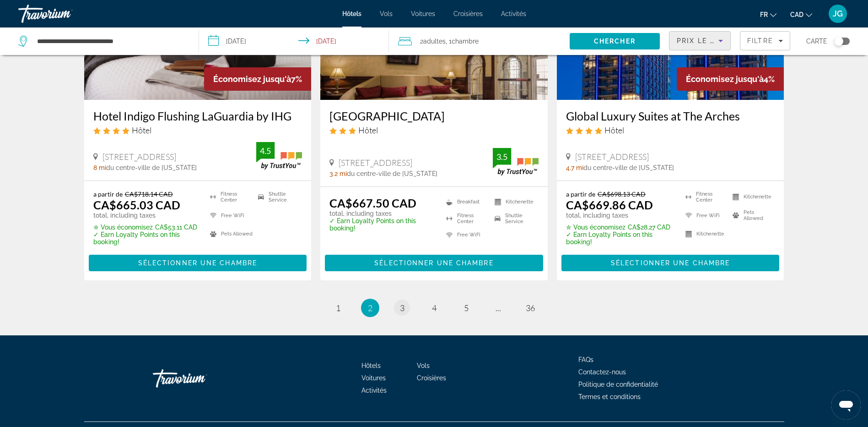 This screenshot has width=868, height=427. I want to click on p: CA$53.11 CAD, so click(146, 227).